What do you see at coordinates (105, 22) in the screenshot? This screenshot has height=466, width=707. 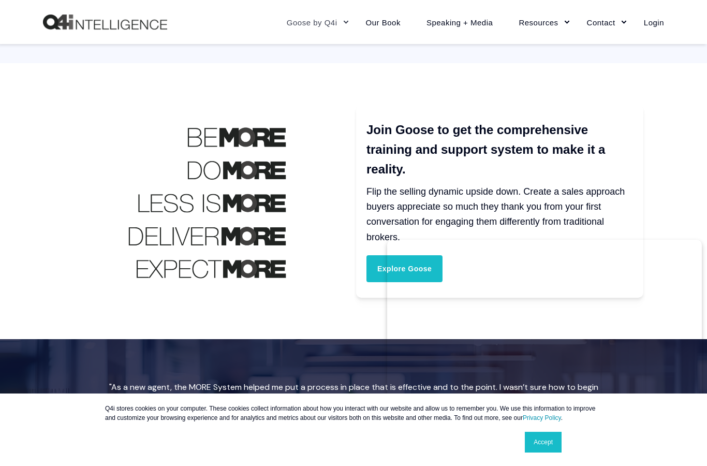 I see `a: Back to Home` at bounding box center [105, 22].